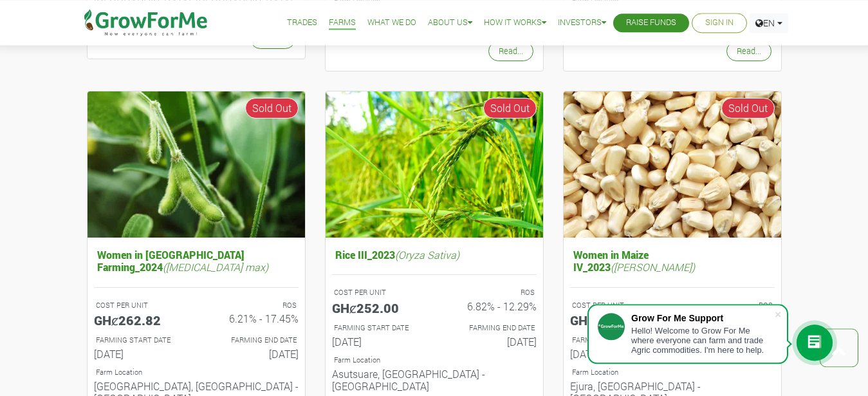 The image size is (868, 396). I want to click on h5: GHȼ252.00, so click(378, 307).